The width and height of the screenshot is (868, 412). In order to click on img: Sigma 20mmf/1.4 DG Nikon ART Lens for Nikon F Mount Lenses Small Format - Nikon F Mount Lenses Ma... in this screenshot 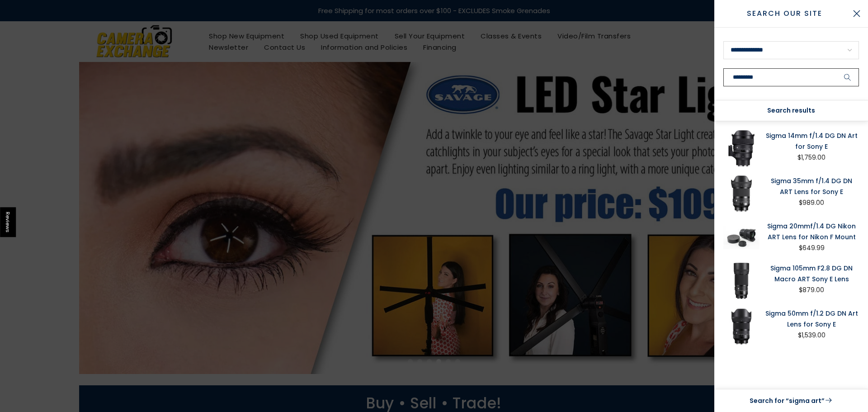, I will do `click(742, 237)`.